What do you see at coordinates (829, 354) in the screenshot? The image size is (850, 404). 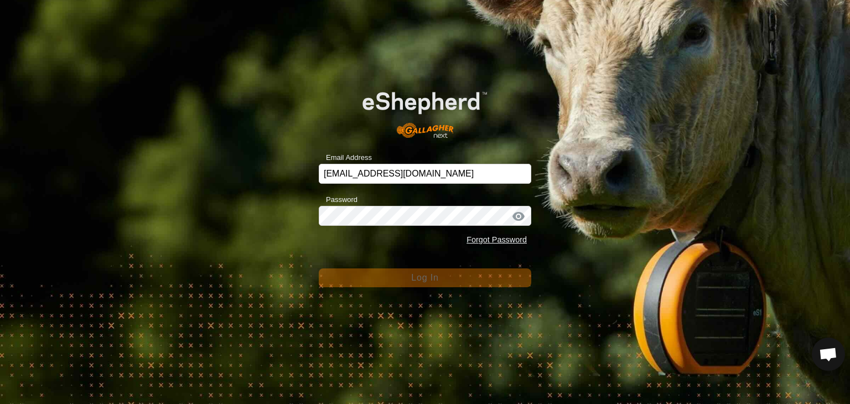 I see `div: Open chat` at bounding box center [829, 354].